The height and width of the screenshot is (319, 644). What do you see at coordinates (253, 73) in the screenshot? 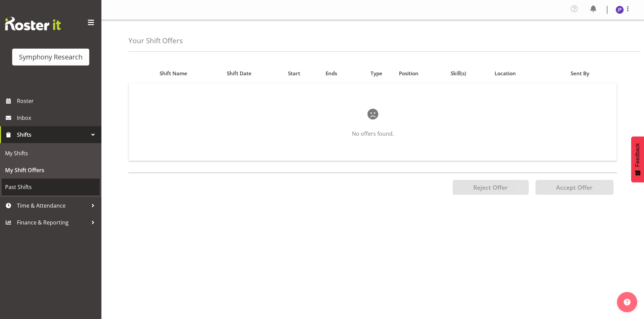
I see `div: Shift Date` at bounding box center [253, 73].